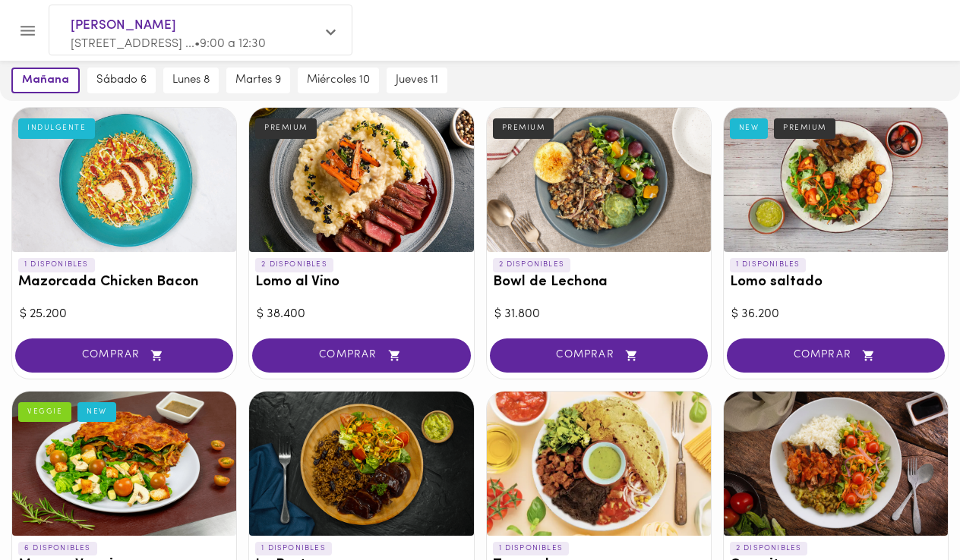 The height and width of the screenshot is (560, 960). Describe the element at coordinates (122, 81) in the screenshot. I see `button: sábado 6` at that location.